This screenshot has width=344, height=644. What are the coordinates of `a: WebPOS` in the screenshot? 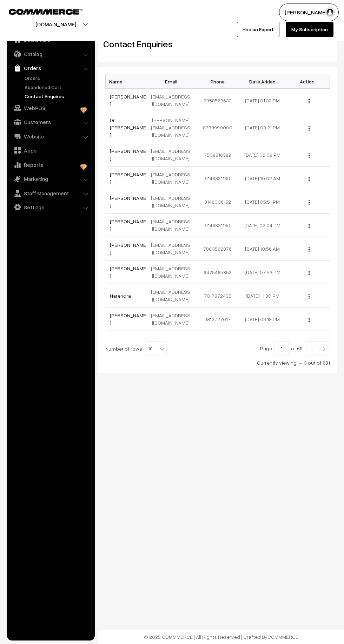 It's located at (51, 108).